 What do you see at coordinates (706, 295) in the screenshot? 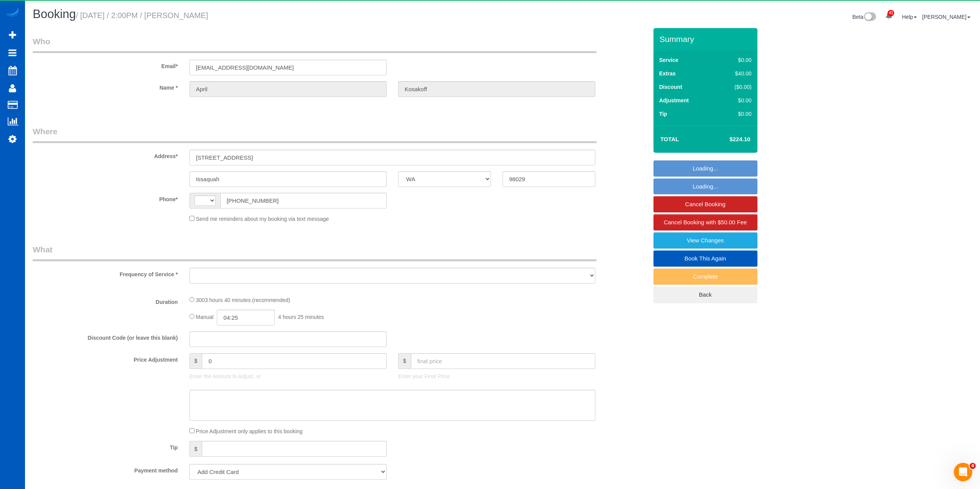
I see `a: Back` at bounding box center [706, 295].